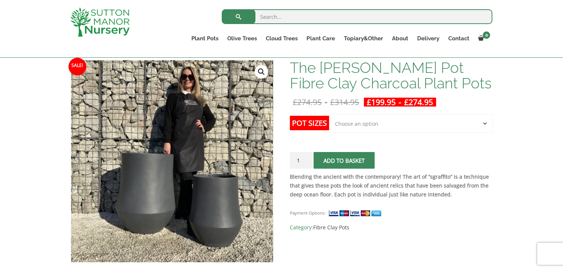  I want to click on strong: Blending the ancient with the contemporary! The art of “sgraffito” is a technique that gives thes..., so click(389, 185).